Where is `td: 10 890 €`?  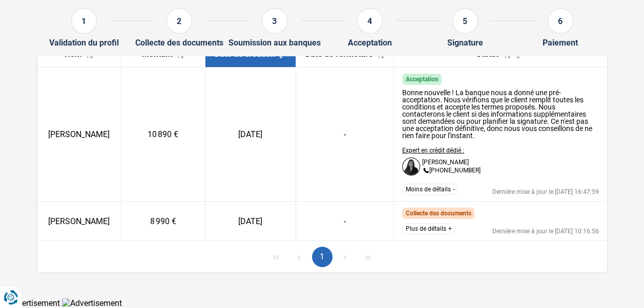
td: 10 890 € is located at coordinates (163, 135).